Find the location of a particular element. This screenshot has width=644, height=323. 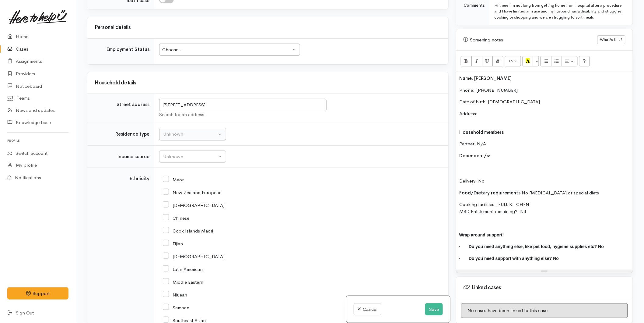

span: · Do you need support with anything else? No is located at coordinates (509, 258).